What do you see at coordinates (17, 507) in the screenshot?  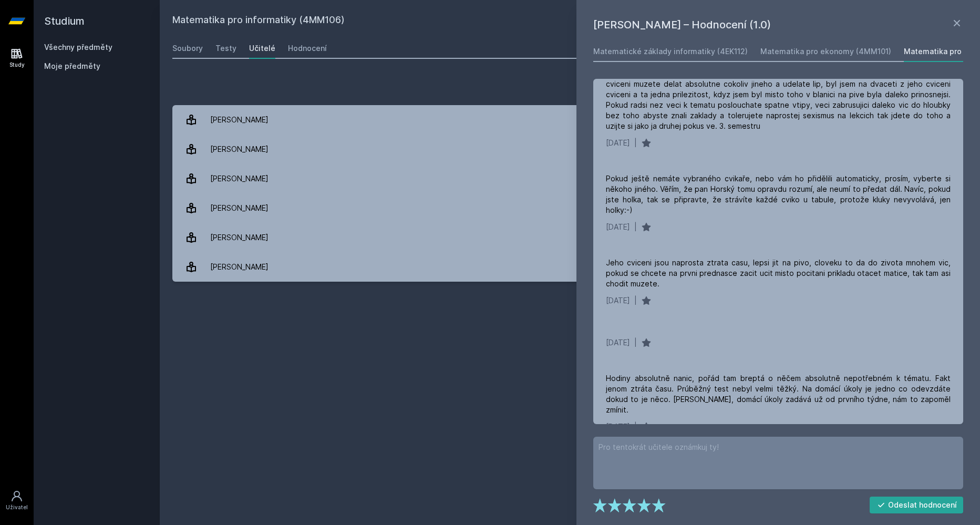 I see `div: Uživatel` at bounding box center [17, 507].